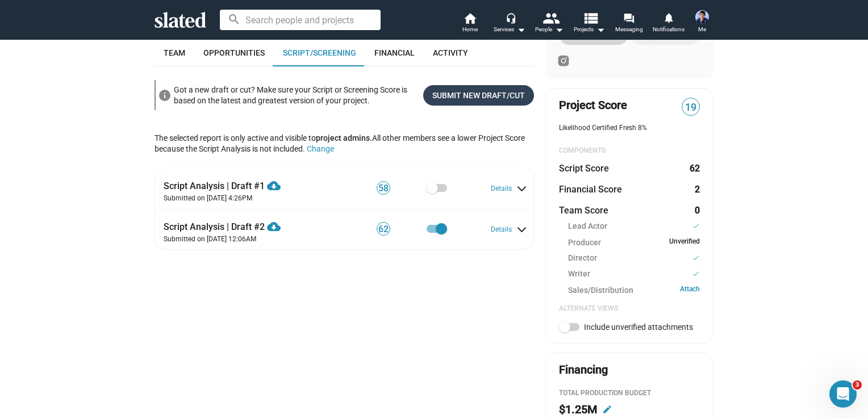 This screenshot has width=868, height=419. What do you see at coordinates (577, 410) in the screenshot?
I see `h2: $1.25M` at bounding box center [577, 410].